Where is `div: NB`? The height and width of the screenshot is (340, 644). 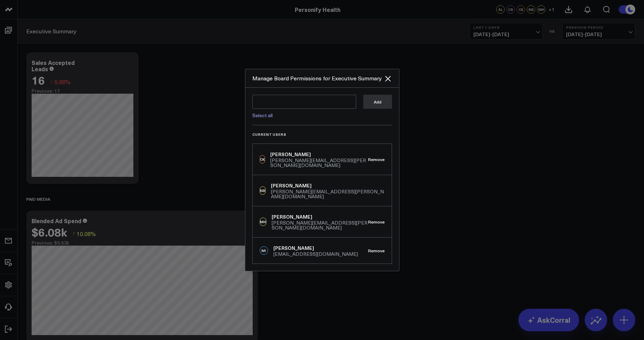 div: NB is located at coordinates (263, 190).